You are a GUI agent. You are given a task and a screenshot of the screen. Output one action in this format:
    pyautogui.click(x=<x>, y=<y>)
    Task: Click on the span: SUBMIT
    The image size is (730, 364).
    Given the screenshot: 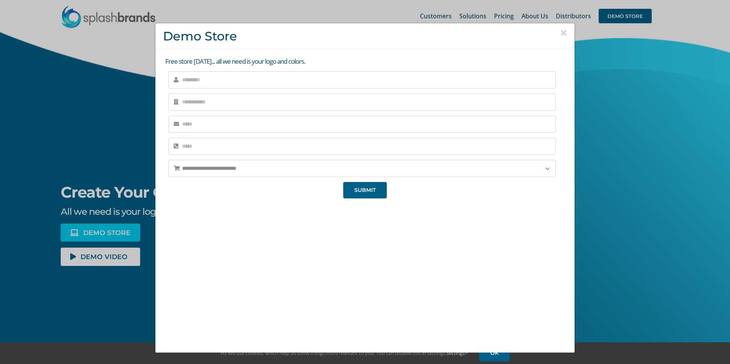 What is the action you would take?
    pyautogui.click(x=365, y=190)
    